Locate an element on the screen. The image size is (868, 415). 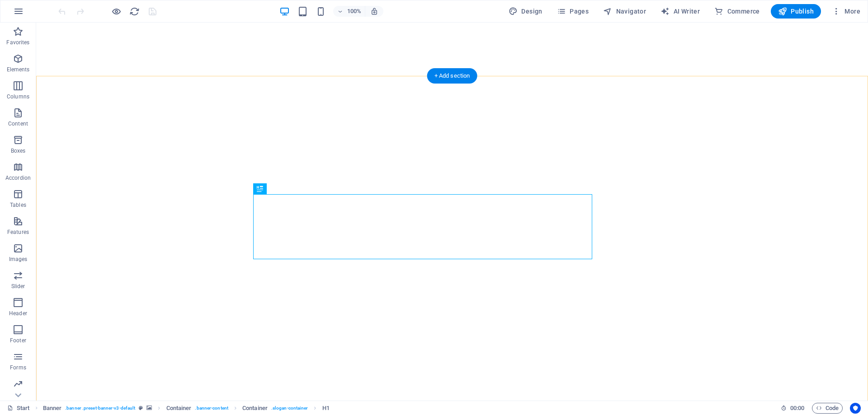
p: Images is located at coordinates (18, 259).